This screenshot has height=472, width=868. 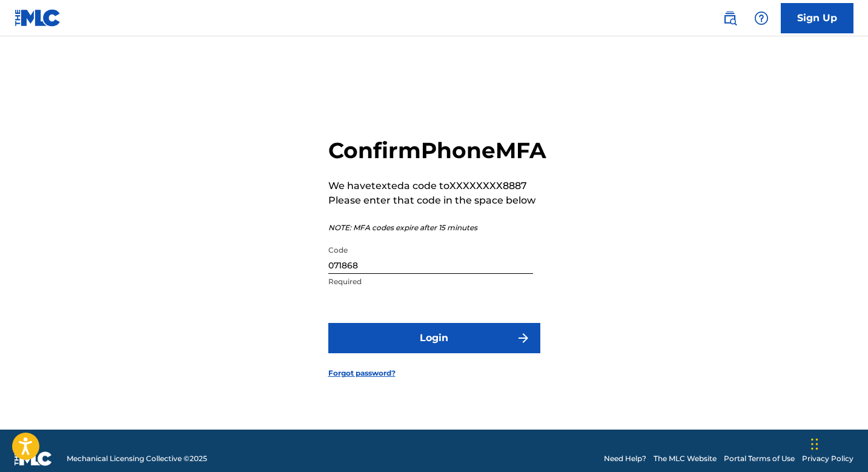 What do you see at coordinates (625, 458) in the screenshot?
I see `a: Need Help?` at bounding box center [625, 458].